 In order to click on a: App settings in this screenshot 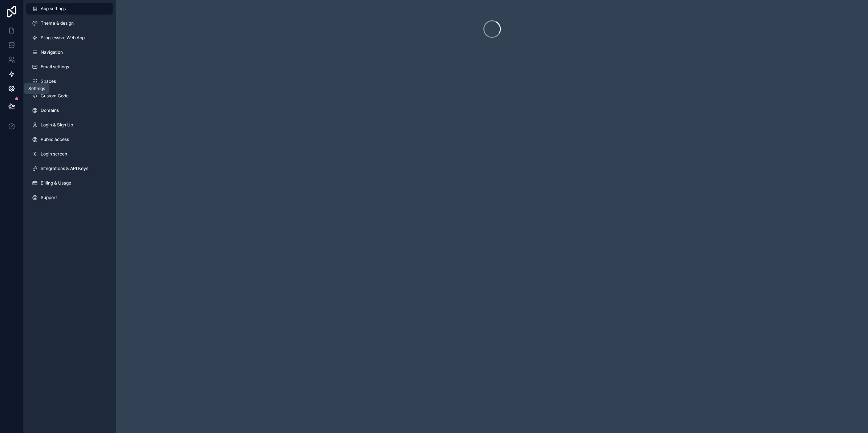, I will do `click(69, 9)`.